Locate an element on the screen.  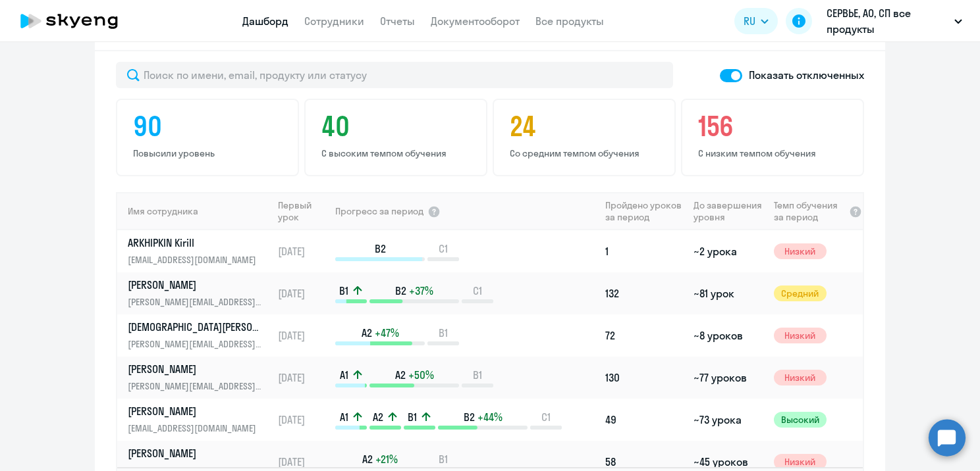
span: Прогресс за период is located at coordinates (379, 211).